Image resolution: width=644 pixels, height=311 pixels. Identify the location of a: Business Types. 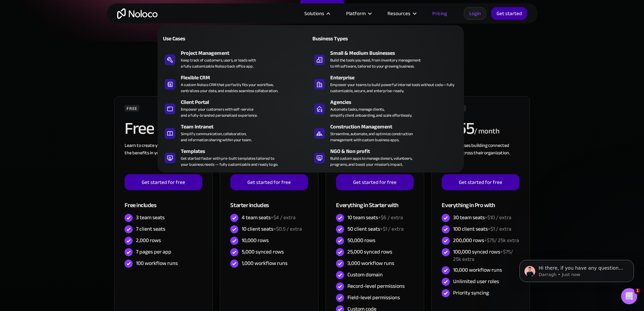
(386, 39).